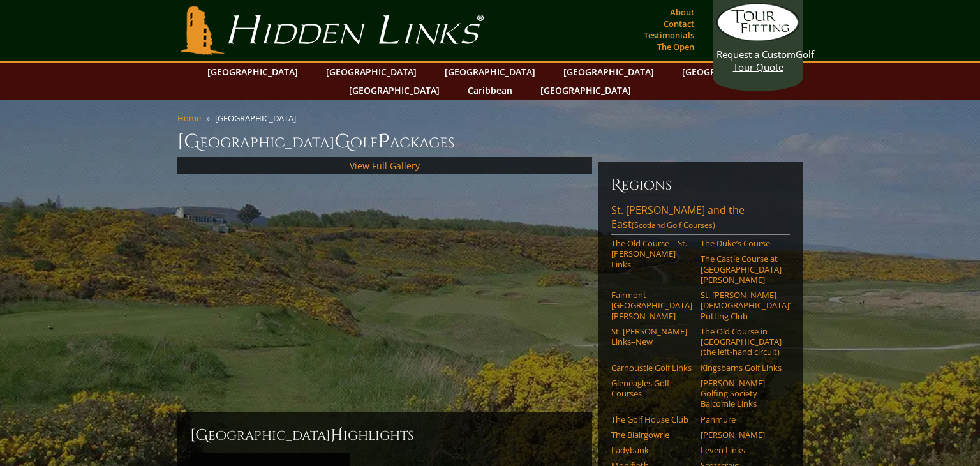 This screenshot has width=980, height=466. What do you see at coordinates (652, 434) in the screenshot?
I see `a: The Blairgowrie` at bounding box center [652, 434].